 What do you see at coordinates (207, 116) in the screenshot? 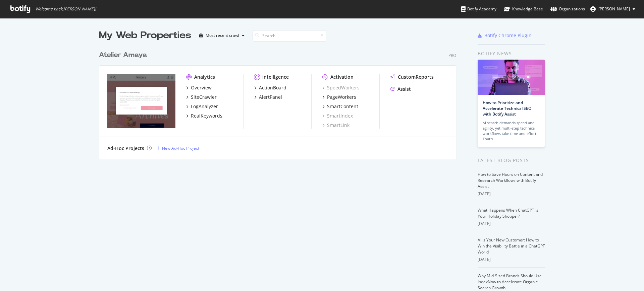
I see `div: RealKeywords` at bounding box center [207, 116].